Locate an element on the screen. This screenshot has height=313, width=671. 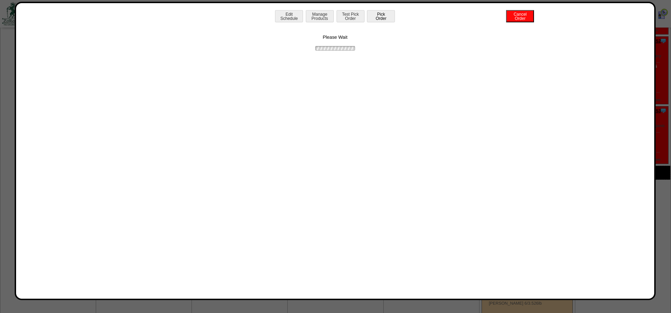
button: CancelOrder is located at coordinates (520, 16).